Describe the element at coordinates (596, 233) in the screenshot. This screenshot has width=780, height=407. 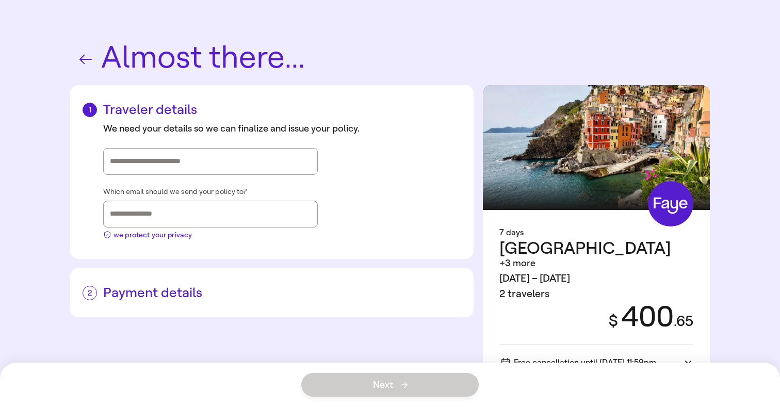
I see `div: 7 days` at that location.